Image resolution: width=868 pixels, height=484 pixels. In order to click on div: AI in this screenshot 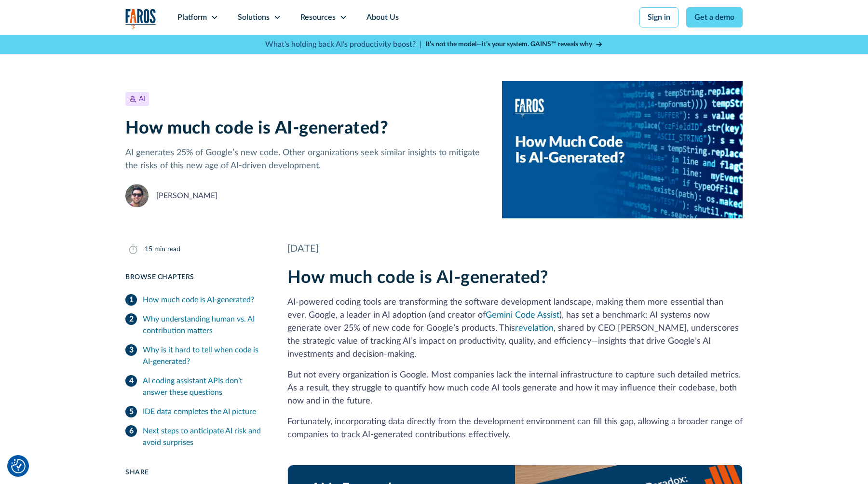, I will do `click(142, 99)`.